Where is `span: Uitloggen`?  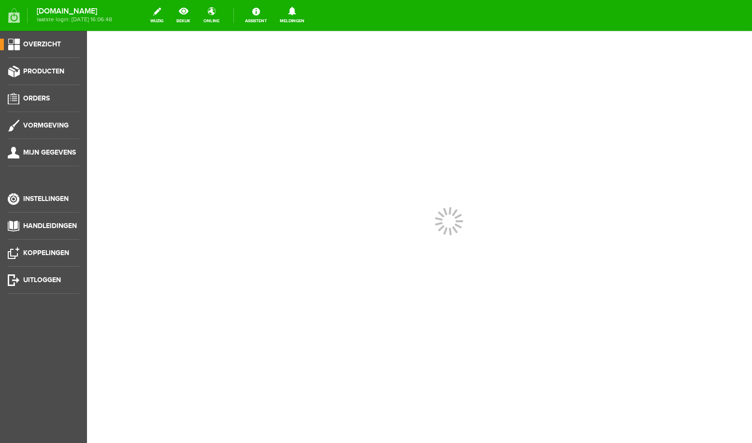 span: Uitloggen is located at coordinates (42, 280).